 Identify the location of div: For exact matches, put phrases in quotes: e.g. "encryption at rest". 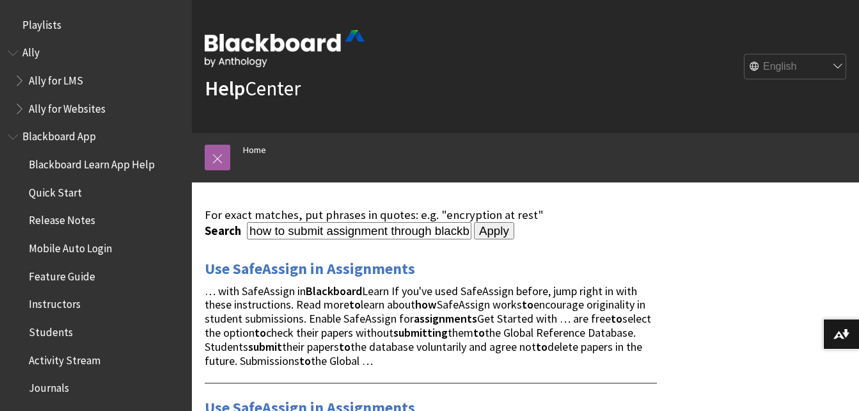
(431, 215).